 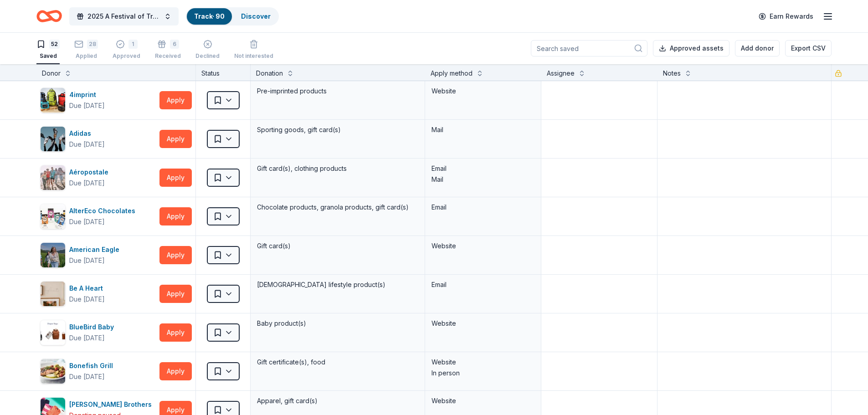 I want to click on input: Search saved, so click(x=589, y=48).